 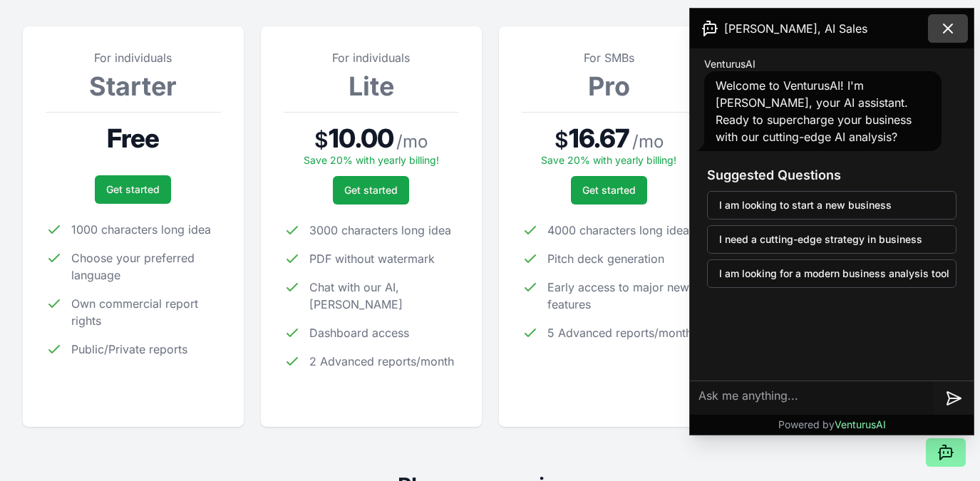 What do you see at coordinates (831, 274) in the screenshot?
I see `button: I am looking for a modern business analysis tool` at bounding box center [831, 274].